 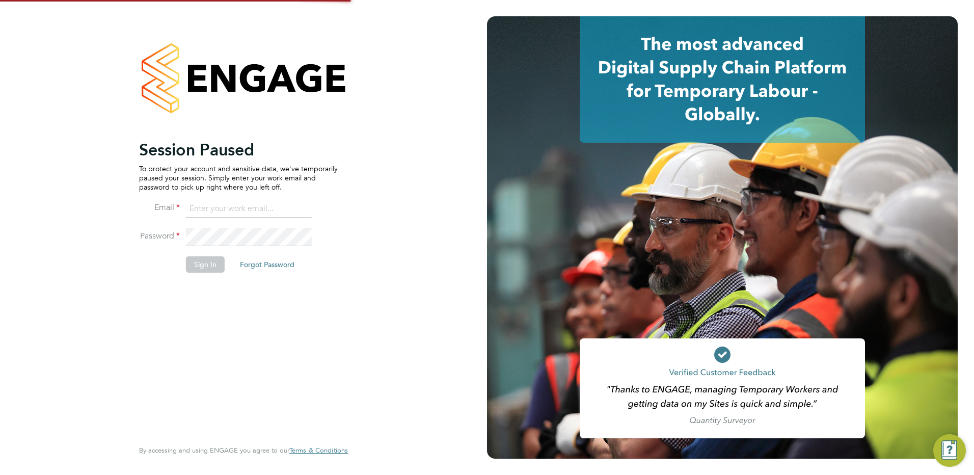 I want to click on input: Enter your work email..., so click(x=249, y=209).